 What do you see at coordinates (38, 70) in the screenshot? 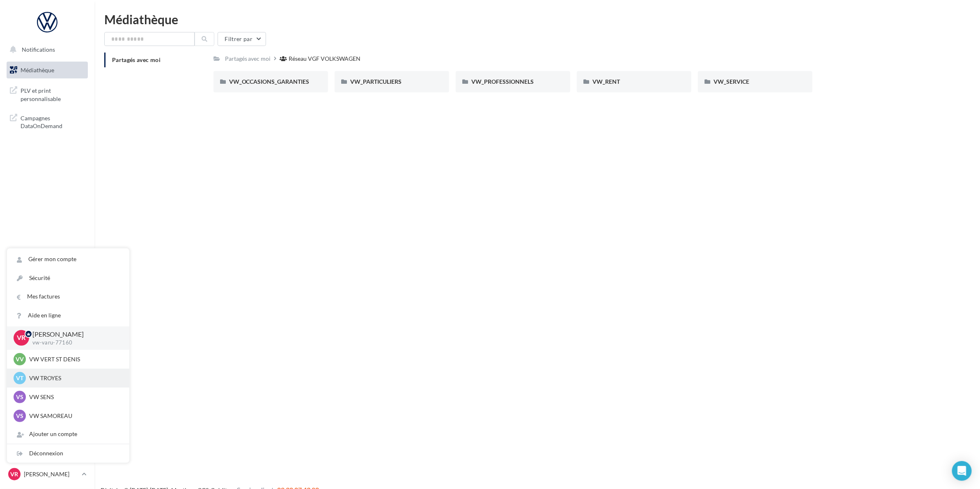
I see `span: Médiathèque` at bounding box center [38, 70].